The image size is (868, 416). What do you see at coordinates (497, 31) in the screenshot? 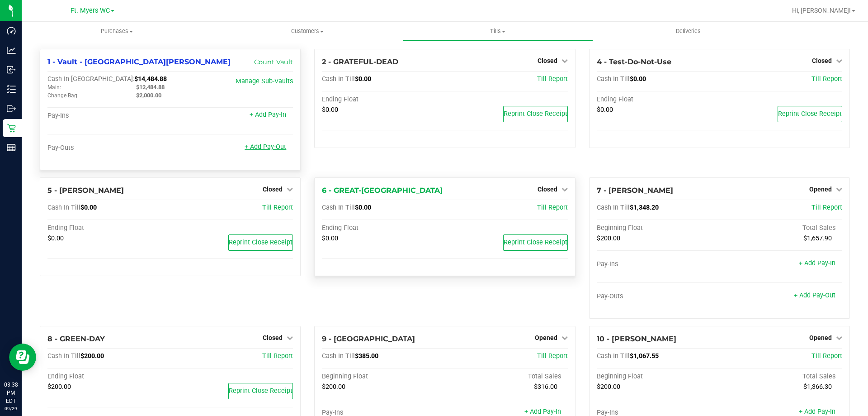
I see `span: Tills` at bounding box center [497, 31].